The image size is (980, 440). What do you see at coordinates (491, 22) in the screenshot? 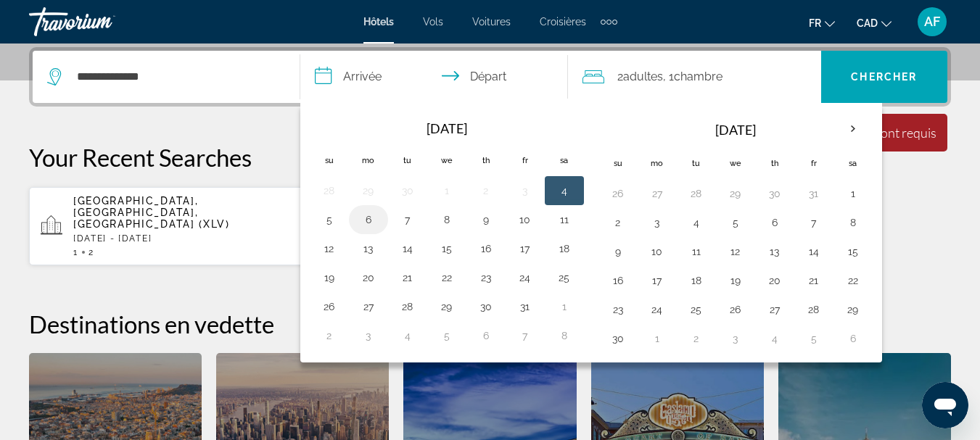
I see `span: Voitures` at bounding box center [491, 22].